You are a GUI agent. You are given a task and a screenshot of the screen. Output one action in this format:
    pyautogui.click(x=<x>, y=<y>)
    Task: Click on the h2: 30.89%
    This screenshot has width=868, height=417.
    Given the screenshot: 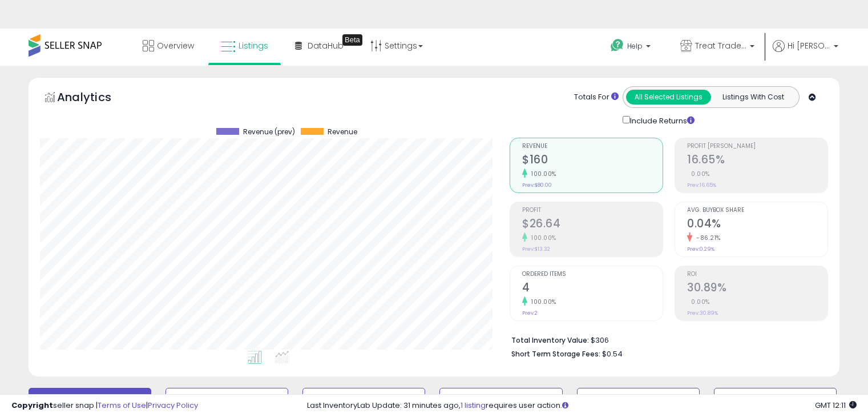 What is the action you would take?
    pyautogui.click(x=758, y=289)
    